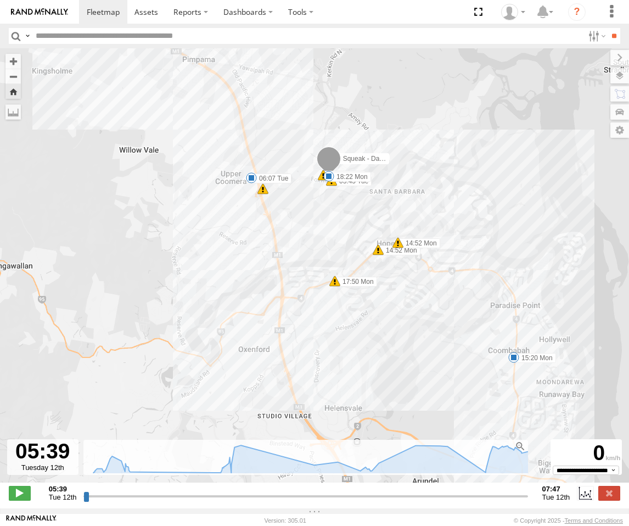 The width and height of the screenshot is (629, 526). What do you see at coordinates (31, 520) in the screenshot?
I see `a: Visit our Website` at bounding box center [31, 520].